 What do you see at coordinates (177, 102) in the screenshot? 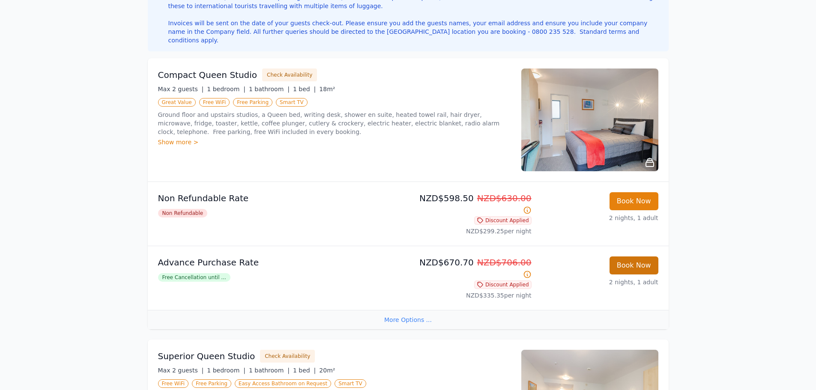
I see `span: Great Value` at bounding box center [177, 102].